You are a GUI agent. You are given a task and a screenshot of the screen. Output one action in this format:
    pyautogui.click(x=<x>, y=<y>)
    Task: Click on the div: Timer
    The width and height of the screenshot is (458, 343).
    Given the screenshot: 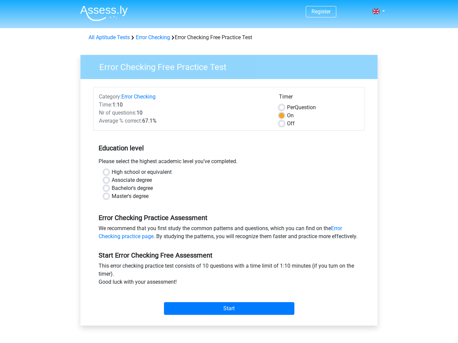 What is the action you would take?
    pyautogui.click(x=319, y=98)
    